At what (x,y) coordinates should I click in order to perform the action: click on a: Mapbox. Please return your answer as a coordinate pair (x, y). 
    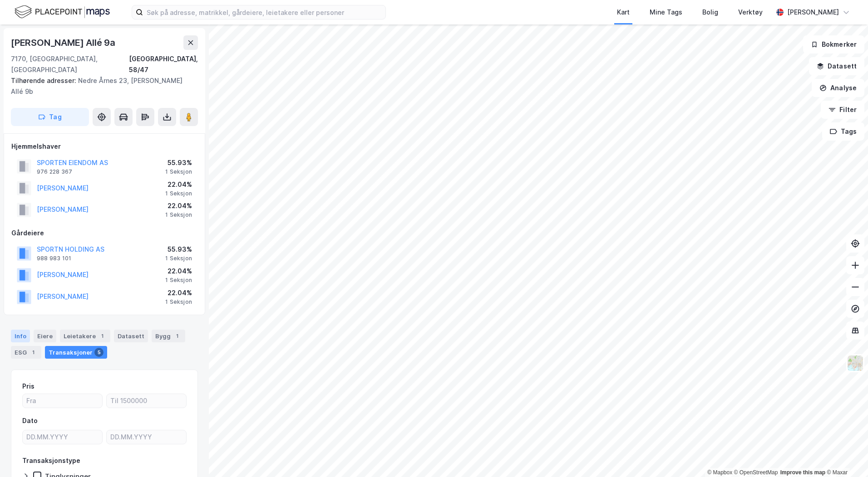
    Looking at the image, I should click on (720, 472).